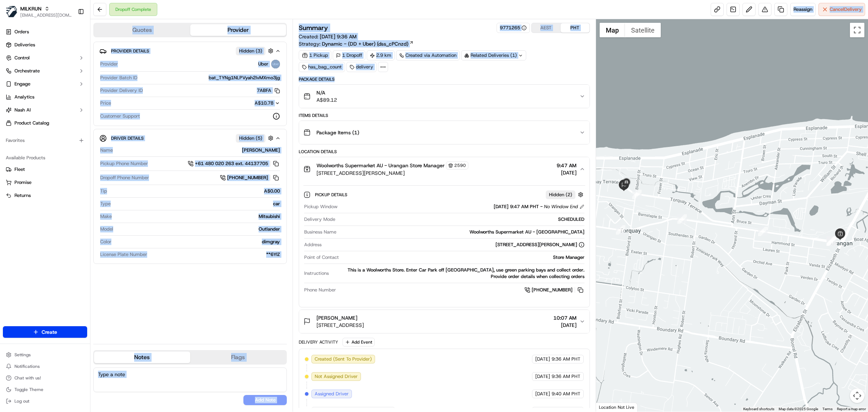 Image resolution: width=868 pixels, height=412 pixels. What do you see at coordinates (105, 204) in the screenshot?
I see `span: Type` at bounding box center [105, 204].